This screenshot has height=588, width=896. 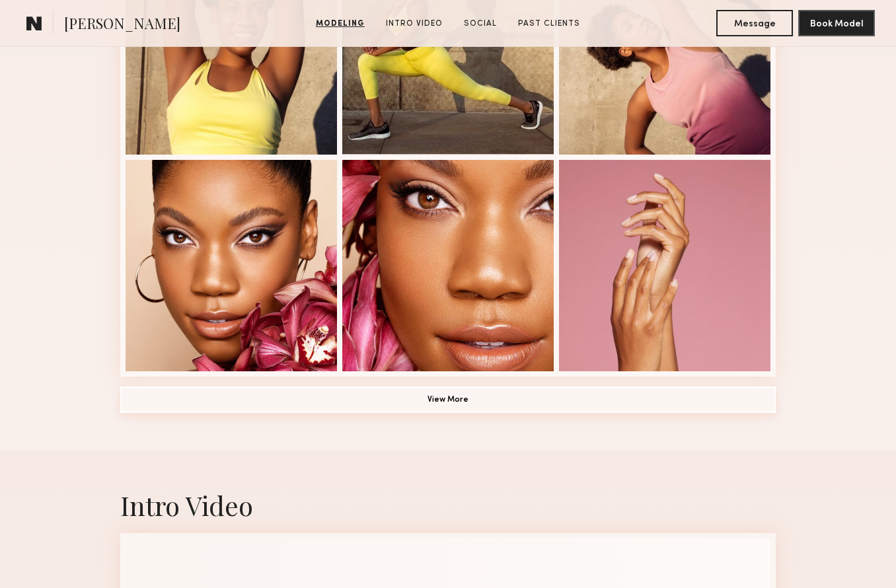 I want to click on a: Intro Video, so click(x=414, y=24).